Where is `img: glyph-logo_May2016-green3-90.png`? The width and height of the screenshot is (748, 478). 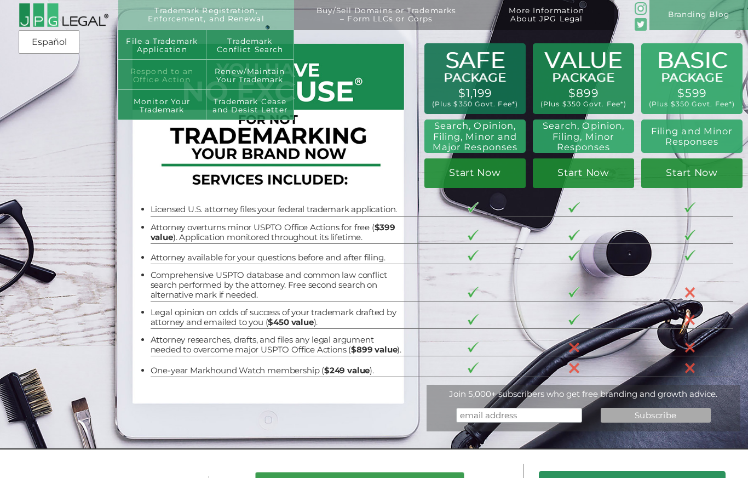
img: glyph-logo_May2016-green3-90.png is located at coordinates (641, 8).